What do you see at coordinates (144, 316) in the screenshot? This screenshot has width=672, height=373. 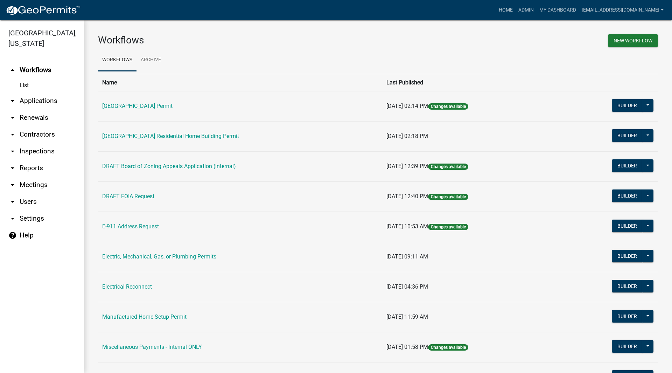 I see `a: Manufactured Home Setup Permit` at bounding box center [144, 316].